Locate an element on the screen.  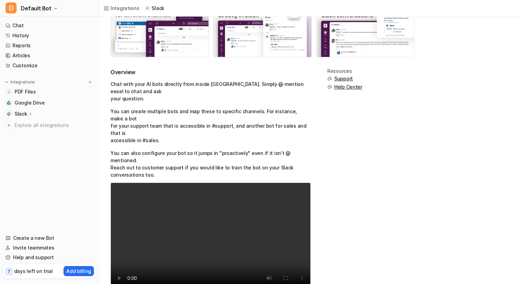
img: Google Drive is located at coordinates (9, 103).